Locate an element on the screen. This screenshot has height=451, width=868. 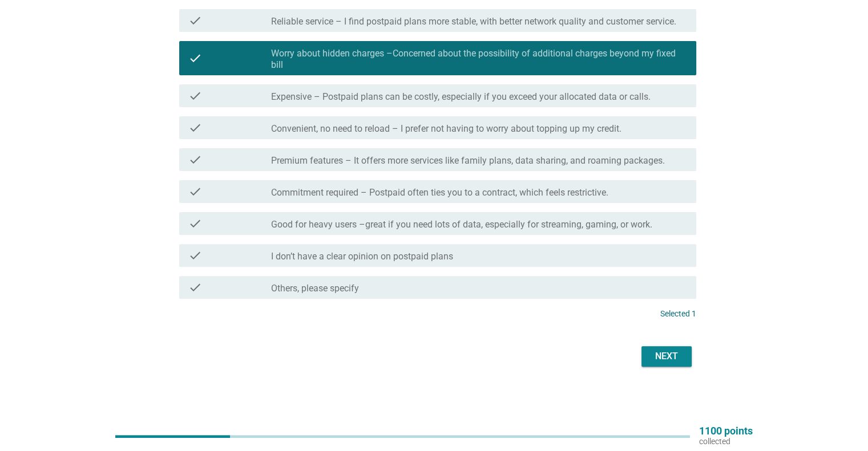
p: Selected 1 is located at coordinates (678, 314).